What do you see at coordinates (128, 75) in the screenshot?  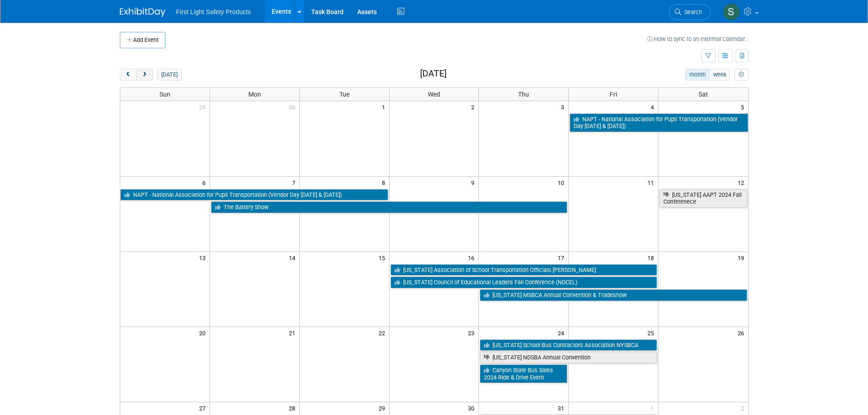 I see `button: prev` at bounding box center [128, 75].